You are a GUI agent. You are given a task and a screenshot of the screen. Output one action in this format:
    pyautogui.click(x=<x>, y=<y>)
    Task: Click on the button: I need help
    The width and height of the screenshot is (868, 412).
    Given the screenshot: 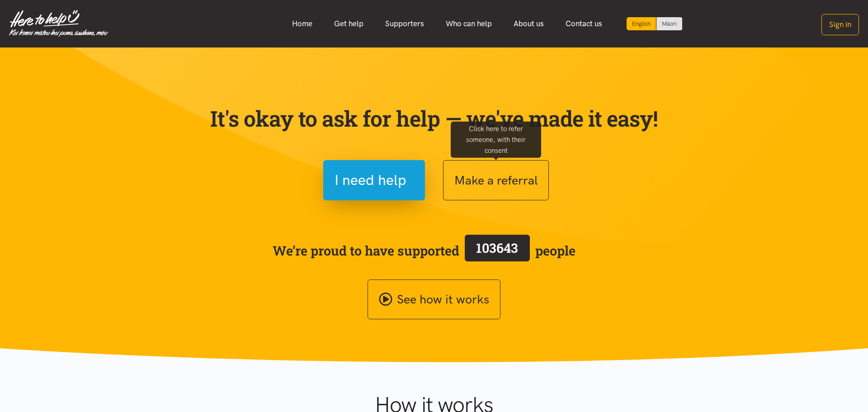 What is the action you would take?
    pyautogui.click(x=374, y=180)
    